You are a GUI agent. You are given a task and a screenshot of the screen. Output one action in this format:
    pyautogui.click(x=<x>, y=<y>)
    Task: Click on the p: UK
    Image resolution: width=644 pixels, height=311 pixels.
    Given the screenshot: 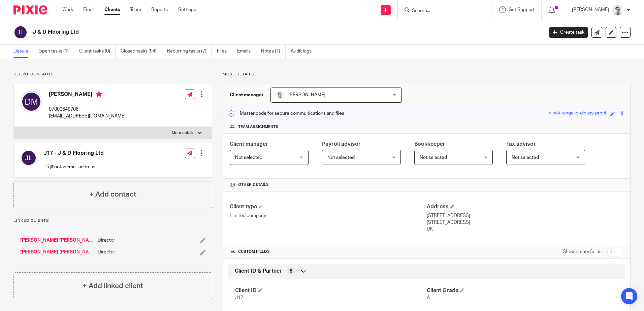 What is the action you would take?
    pyautogui.click(x=525, y=230)
    